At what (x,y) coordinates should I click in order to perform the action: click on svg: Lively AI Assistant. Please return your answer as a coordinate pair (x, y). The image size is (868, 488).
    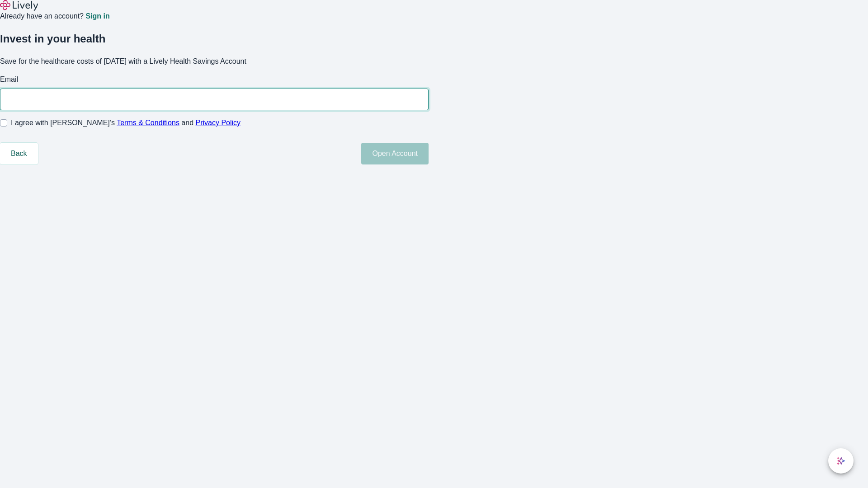
    Looking at the image, I should click on (840, 460).